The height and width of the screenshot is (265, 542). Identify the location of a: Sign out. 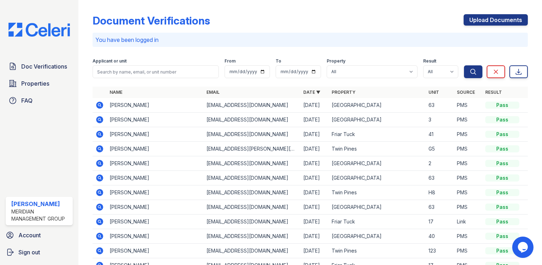
(39, 252).